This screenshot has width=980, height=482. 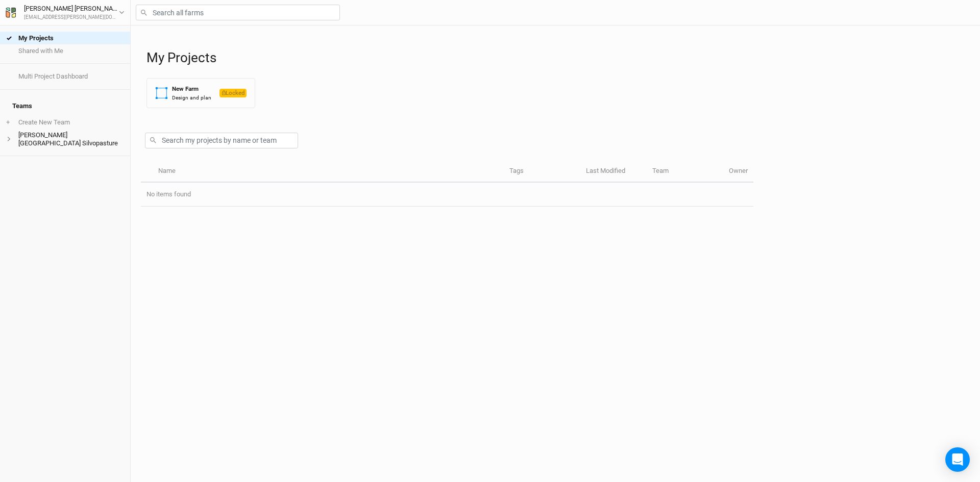 I want to click on div: Design and plan, so click(x=191, y=98).